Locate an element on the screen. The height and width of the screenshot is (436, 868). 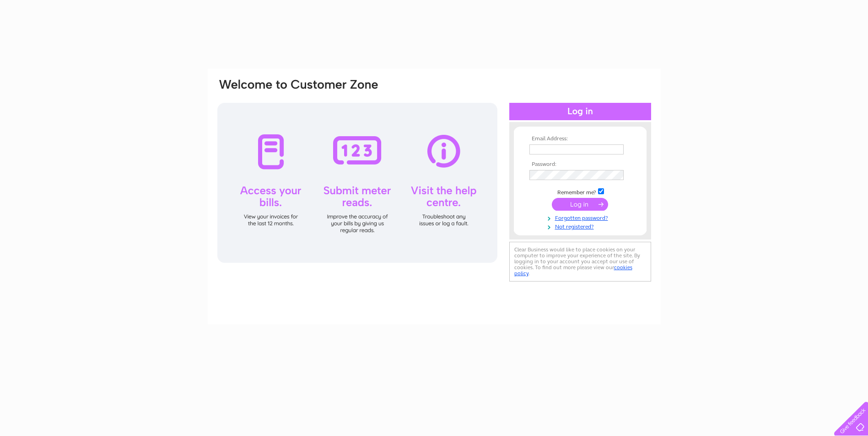
a: cookies policy is located at coordinates (574, 270).